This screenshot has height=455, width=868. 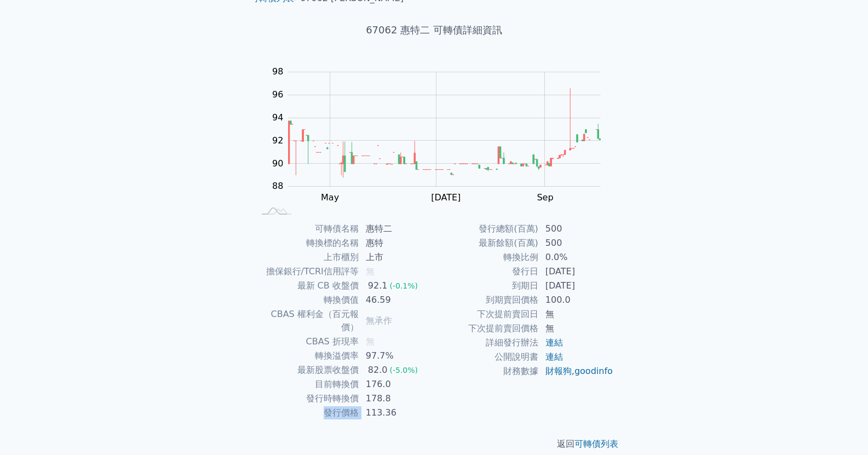 I want to click on td: CBAS 折現率, so click(x=306, y=341).